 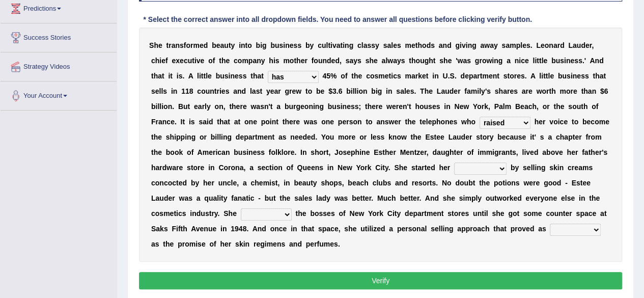 What do you see at coordinates (452, 76) in the screenshot?
I see `b: S` at bounding box center [452, 76].